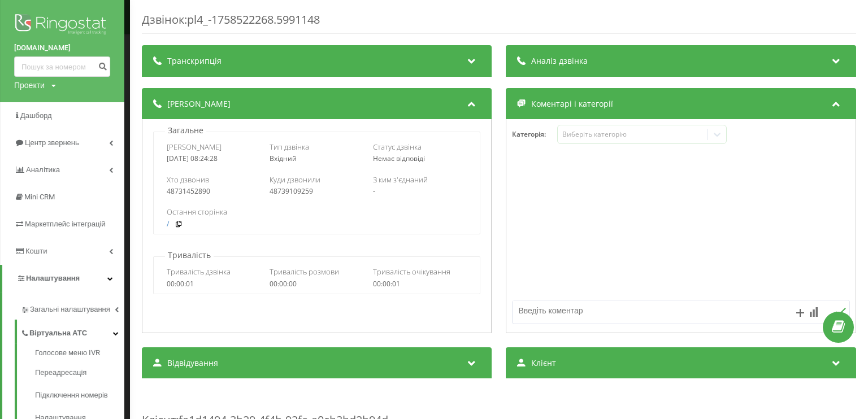 This screenshot has width=868, height=419. Describe the element at coordinates (43, 170) in the screenshot. I see `span: Аналiтика` at that location.